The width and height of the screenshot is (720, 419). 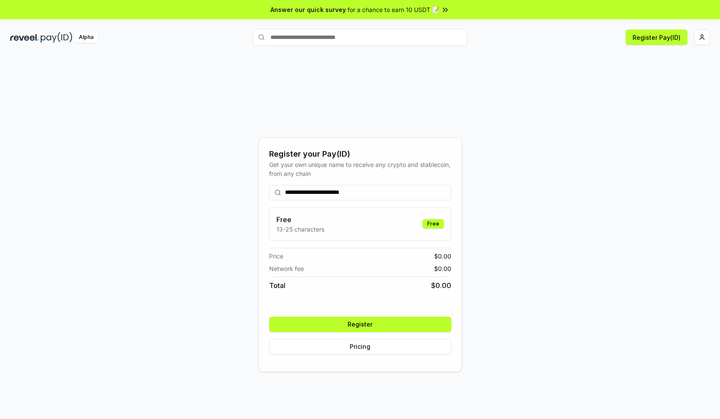 What do you see at coordinates (276, 256) in the screenshot?
I see `span: Price` at bounding box center [276, 256].